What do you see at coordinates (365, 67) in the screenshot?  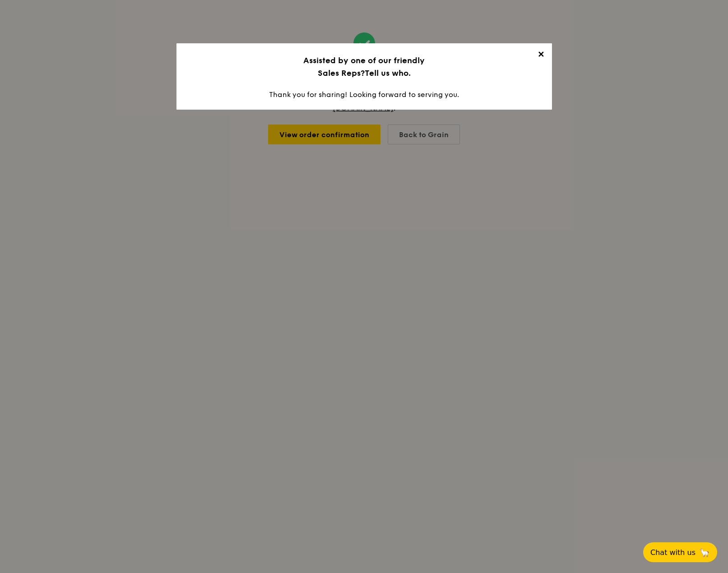 I see `h3: Assisted by one of our friendly Sales Reps?` at bounding box center [365, 67].